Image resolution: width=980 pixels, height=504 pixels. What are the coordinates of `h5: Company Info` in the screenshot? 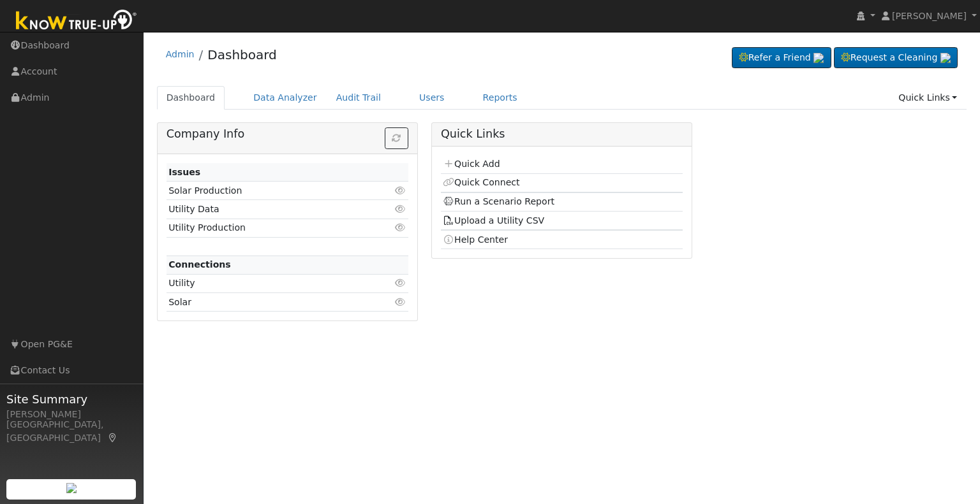 It's located at (287, 134).